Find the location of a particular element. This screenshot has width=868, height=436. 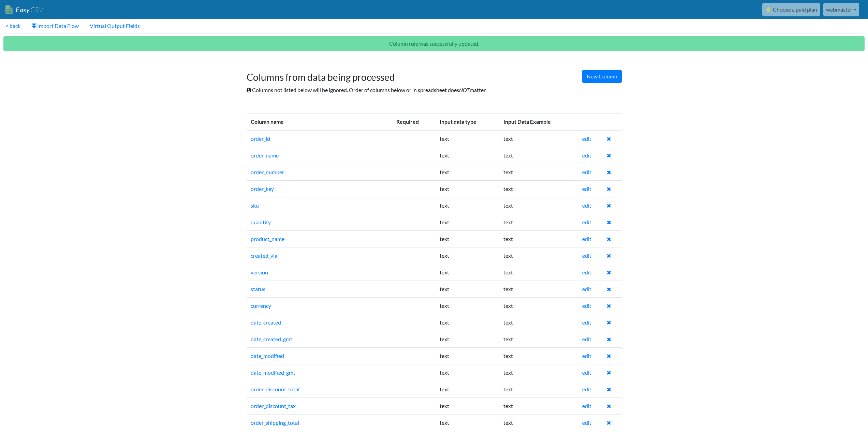

a: date_modified_gmt is located at coordinates (273, 372).